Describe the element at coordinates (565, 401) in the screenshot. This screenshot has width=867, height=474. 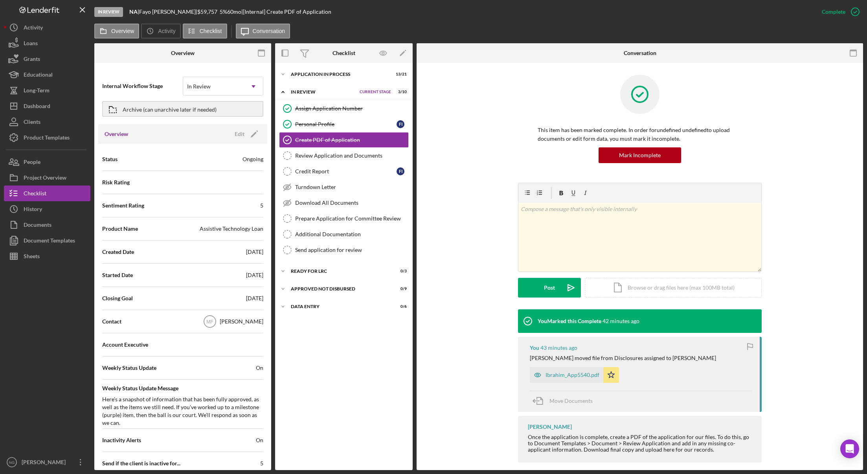
I see `button: Move Documents` at that location.